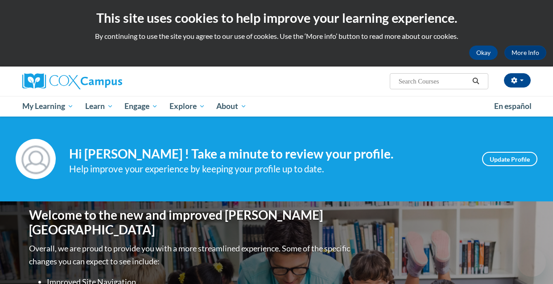  Describe the element at coordinates (510, 159) in the screenshot. I see `a: Update Profile` at that location.